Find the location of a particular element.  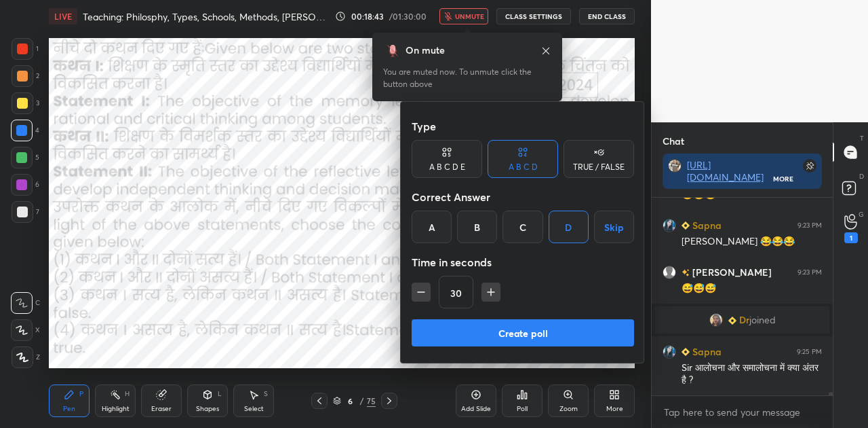

div: A B C D E is located at coordinates (447, 167).